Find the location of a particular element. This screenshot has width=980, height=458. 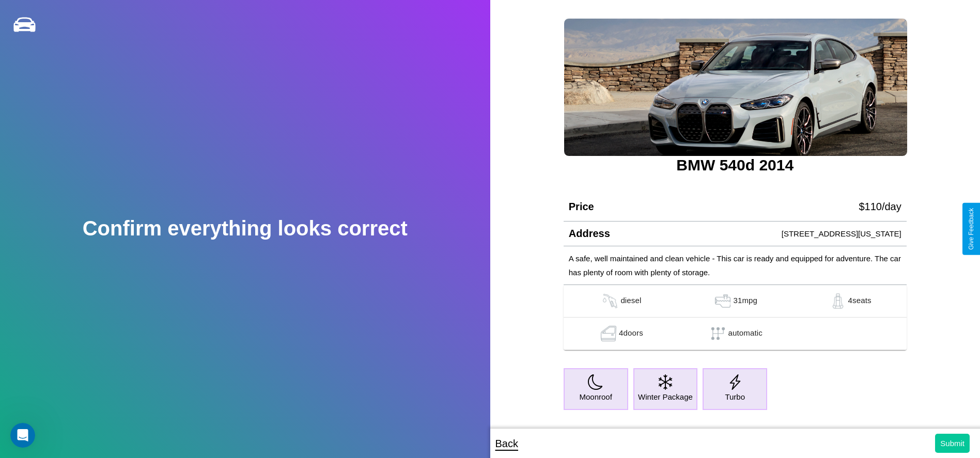

p: 4 seats is located at coordinates (860, 301).